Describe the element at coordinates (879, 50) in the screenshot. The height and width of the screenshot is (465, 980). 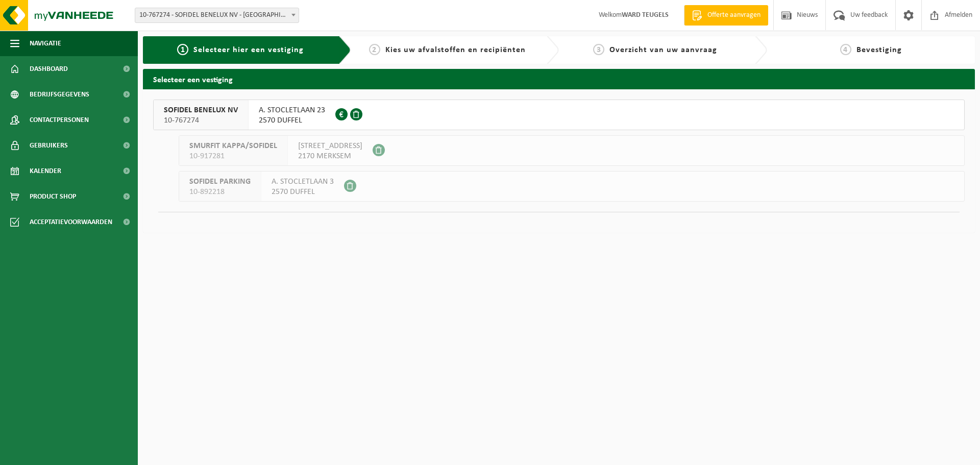
I see `span: Bevestiging` at that location.